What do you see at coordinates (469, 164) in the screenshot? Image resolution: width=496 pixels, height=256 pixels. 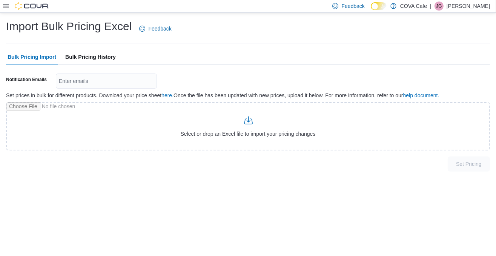 I see `button: Set Pricing` at bounding box center [469, 164].